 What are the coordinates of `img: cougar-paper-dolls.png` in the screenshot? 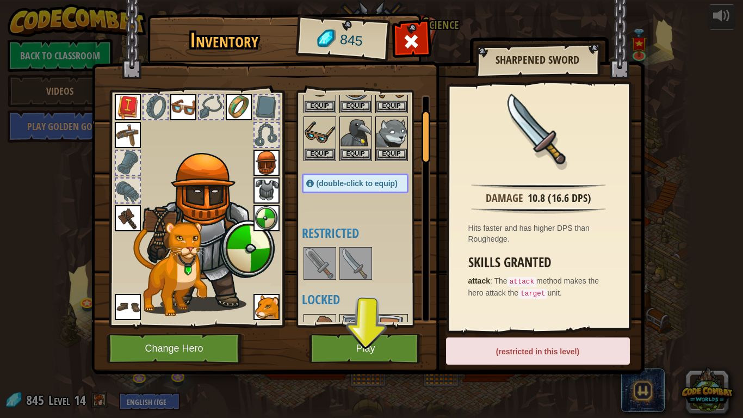 It's located at (170, 269).